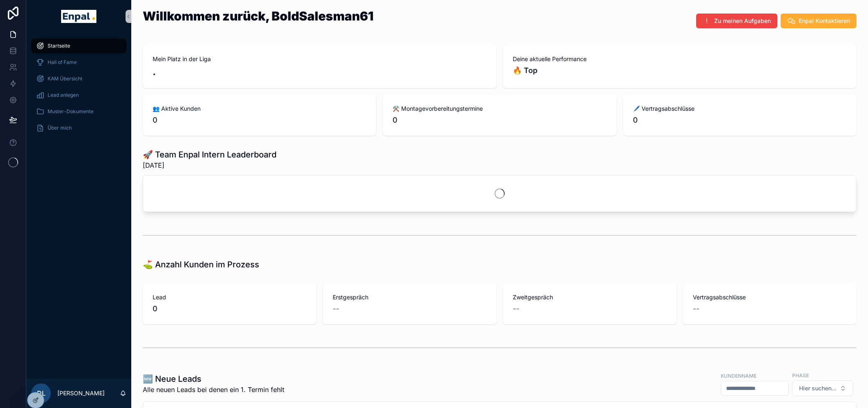 Image resolution: width=868 pixels, height=408 pixels. I want to click on h1: 🚀 Team Enpal Intern Leaderboard, so click(210, 155).